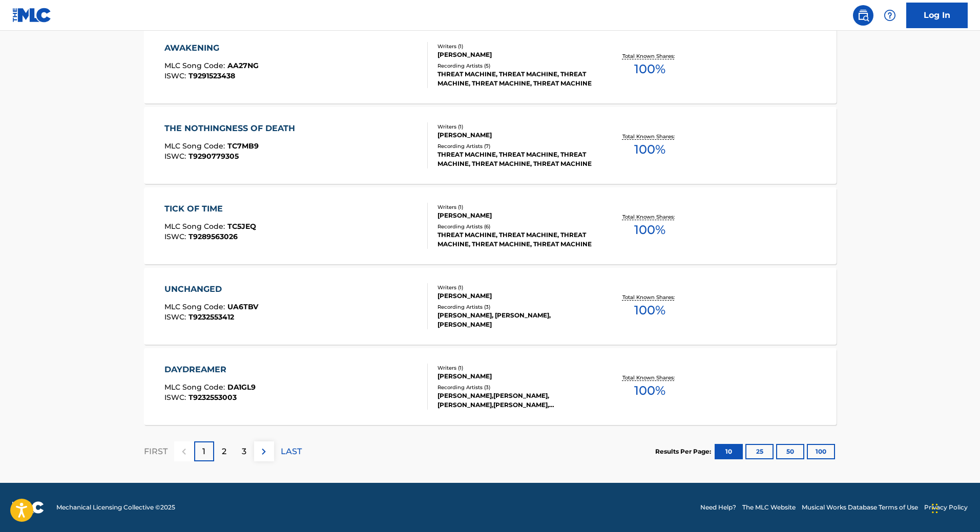 Image resolution: width=980 pixels, height=532 pixels. Describe the element at coordinates (760, 452) in the screenshot. I see `button: 25` at that location.